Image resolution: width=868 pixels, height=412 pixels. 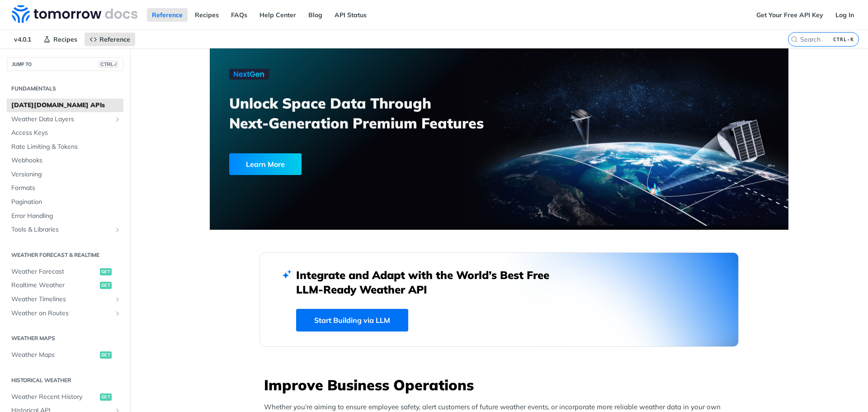 What do you see at coordinates (62, 119) in the screenshot?
I see `span: Weather Data Layers` at bounding box center [62, 119].